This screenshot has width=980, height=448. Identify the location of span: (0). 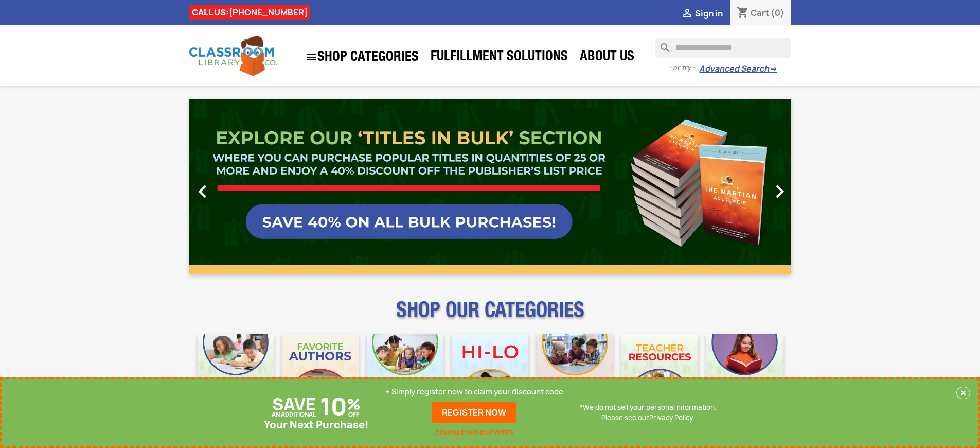
(778, 13).